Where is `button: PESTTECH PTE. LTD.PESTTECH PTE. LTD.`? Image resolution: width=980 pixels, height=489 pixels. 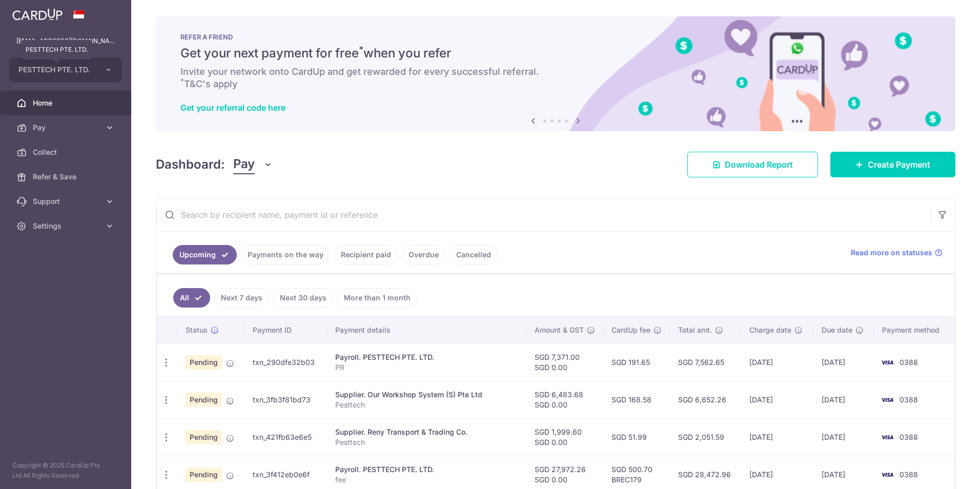 button: PESTTECH PTE. LTD.PESTTECH PTE. LTD. is located at coordinates (66, 70).